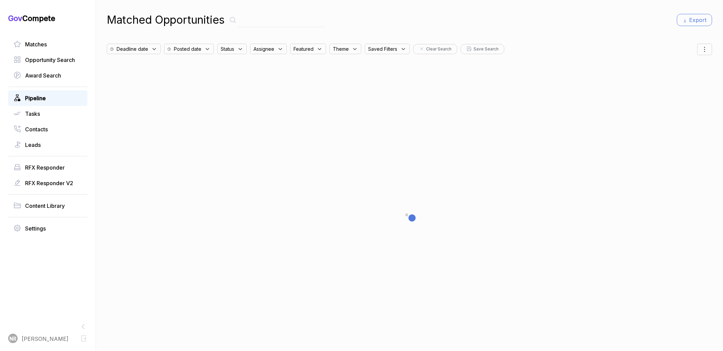 The width and height of the screenshot is (723, 351). Describe the element at coordinates (49, 183) in the screenshot. I see `span: RFX Responder V2` at that location.